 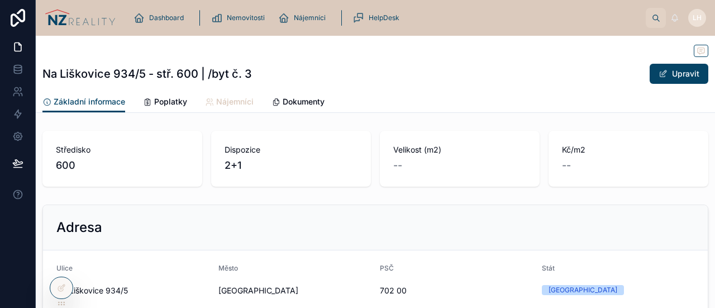 What do you see at coordinates (240, 18) in the screenshot?
I see `a: Nemovitosti` at bounding box center [240, 18].